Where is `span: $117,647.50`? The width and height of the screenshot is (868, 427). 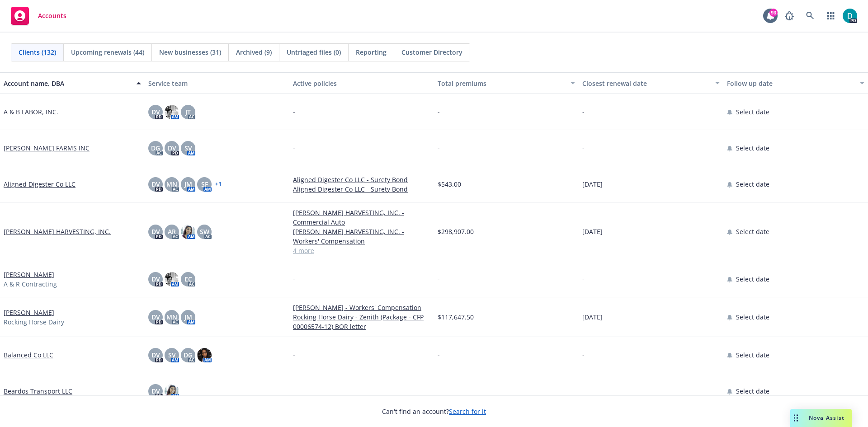 span: $117,647.50 is located at coordinates (456, 317).